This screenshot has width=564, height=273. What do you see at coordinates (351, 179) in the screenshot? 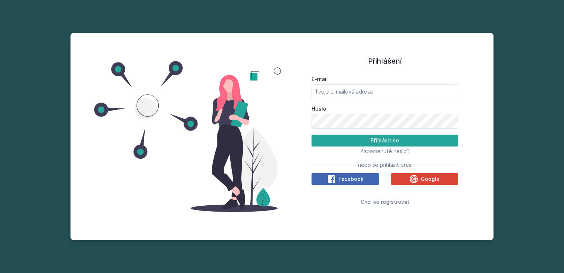
I see `span: Facebook` at bounding box center [351, 179].